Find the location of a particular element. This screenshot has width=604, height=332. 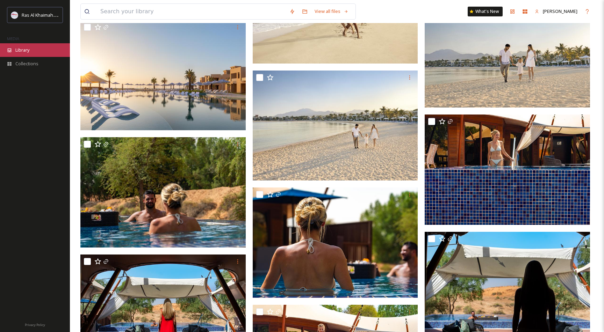

a: Privacy Policy is located at coordinates (35, 325).